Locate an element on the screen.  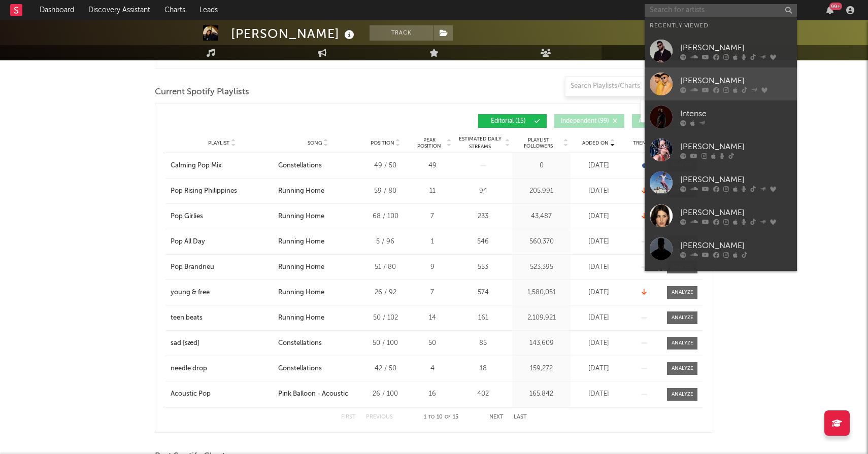
div: 11 is located at coordinates (432, 191).